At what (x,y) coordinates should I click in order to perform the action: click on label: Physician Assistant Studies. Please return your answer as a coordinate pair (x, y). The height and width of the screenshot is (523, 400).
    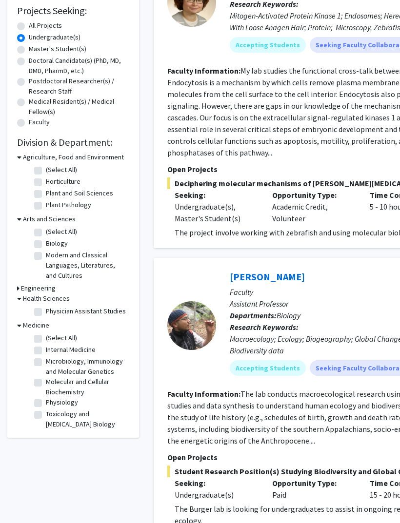
    Looking at the image, I should click on (86, 312).